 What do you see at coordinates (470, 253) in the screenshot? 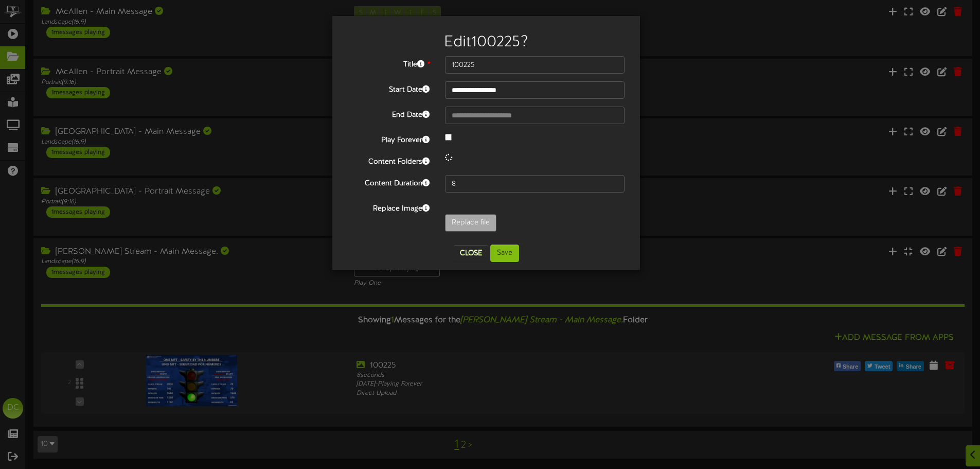
I see `button: Close` at bounding box center [470, 253].